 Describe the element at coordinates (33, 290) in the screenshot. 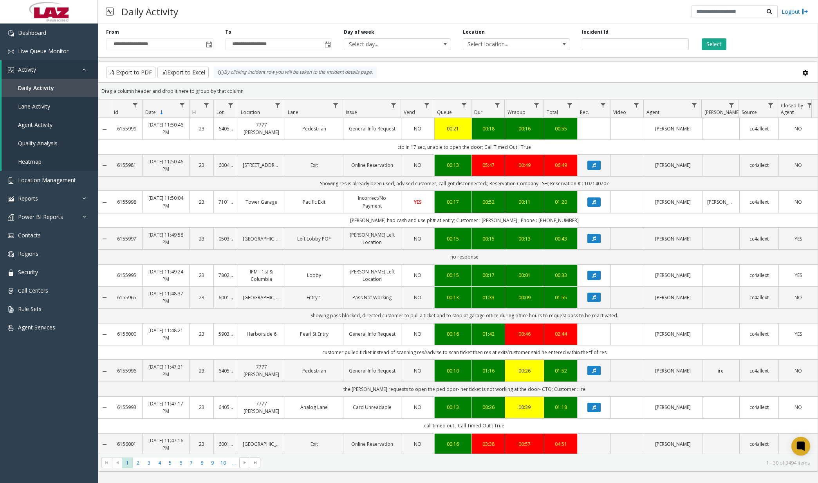

I see `span: Call Centers` at that location.